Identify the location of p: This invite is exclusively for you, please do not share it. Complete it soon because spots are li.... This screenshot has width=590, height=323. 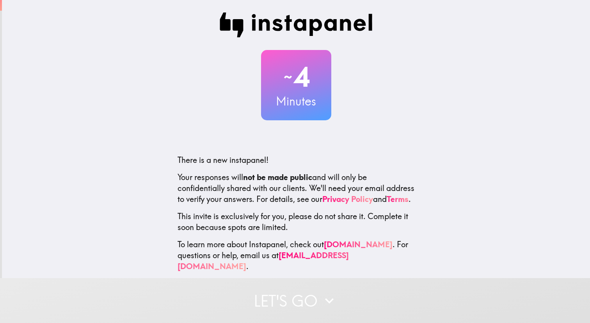
(296, 222).